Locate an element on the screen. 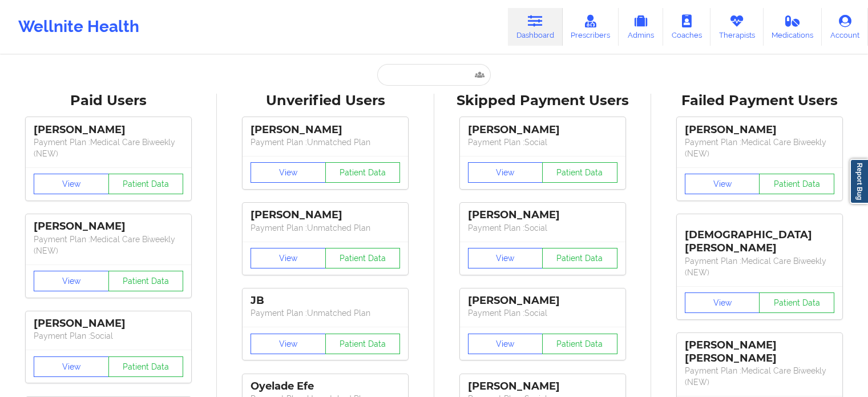  div: Paid Users is located at coordinates (108, 101).